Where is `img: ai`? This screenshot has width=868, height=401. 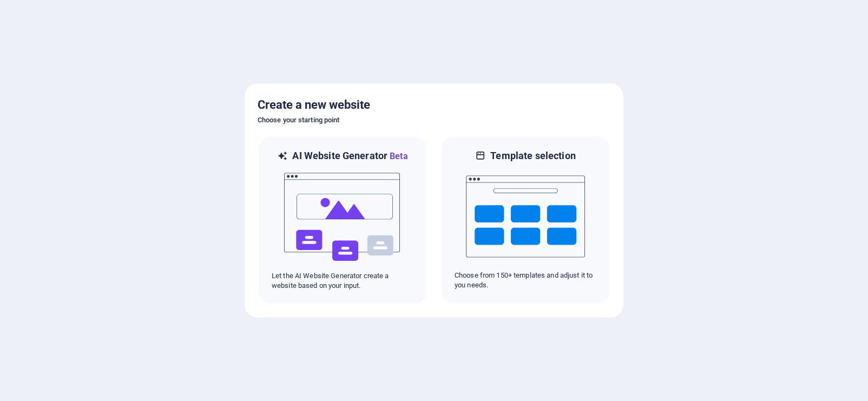
img: ai is located at coordinates (342, 217).